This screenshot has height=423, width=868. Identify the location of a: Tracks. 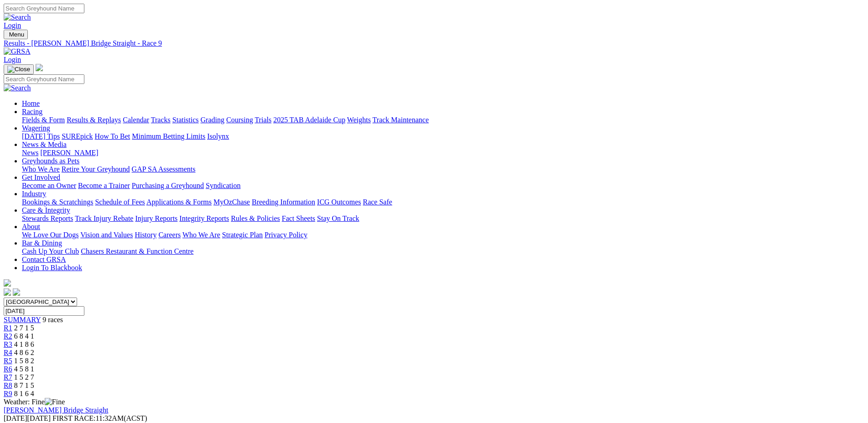
(160, 120).